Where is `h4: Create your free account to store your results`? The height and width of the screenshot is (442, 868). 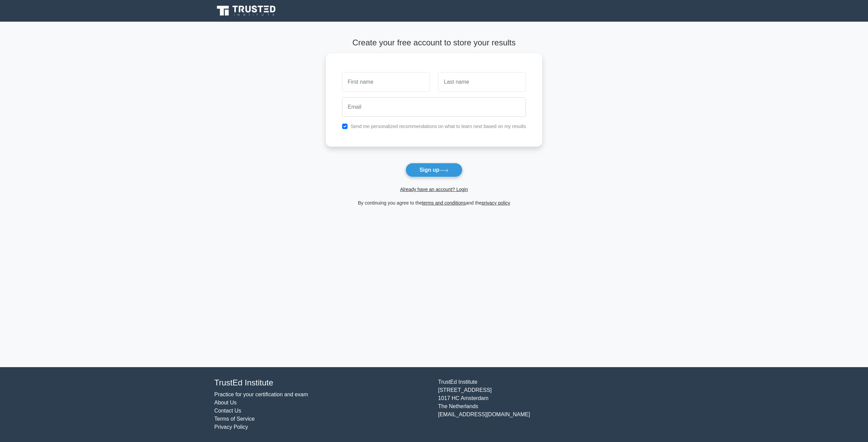 h4: Create your free account to store your results is located at coordinates (434, 43).